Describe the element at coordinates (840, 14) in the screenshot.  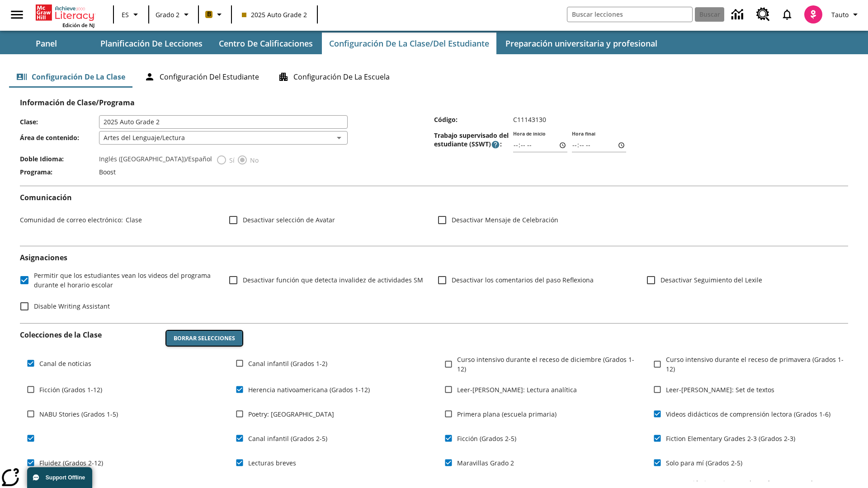
I see `span: Tauto` at that location.